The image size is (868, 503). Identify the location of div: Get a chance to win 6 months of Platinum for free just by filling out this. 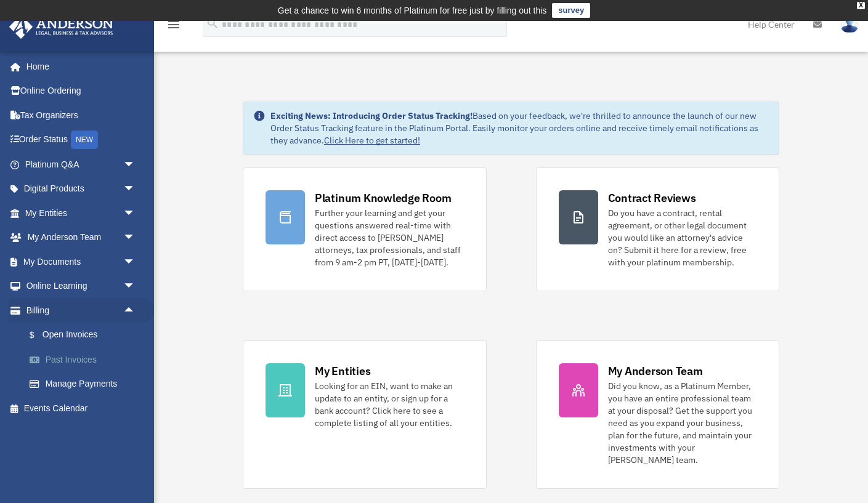
(412, 10).